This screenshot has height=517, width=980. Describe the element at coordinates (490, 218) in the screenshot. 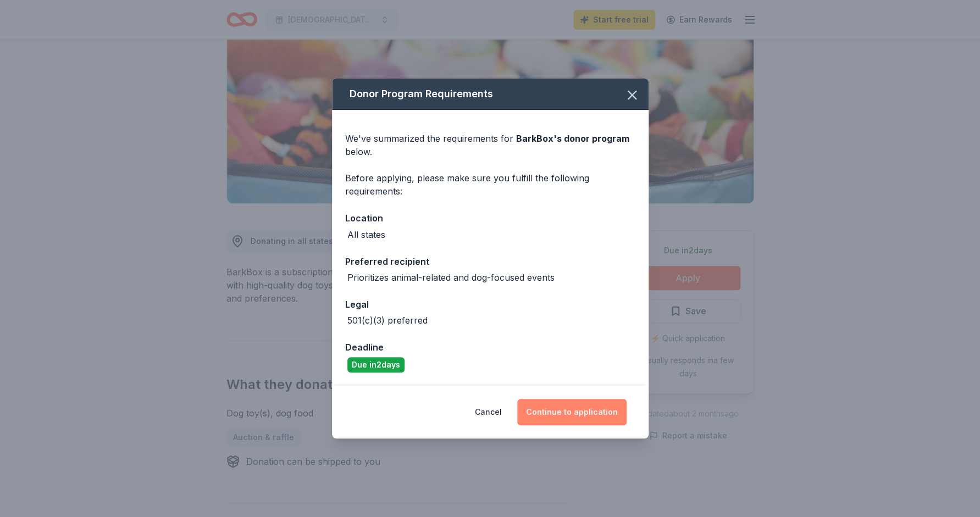

I see `div: Location` at that location.